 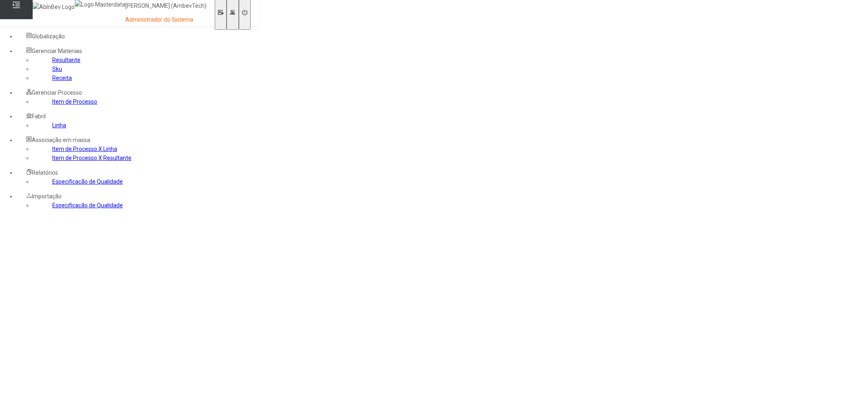 What do you see at coordinates (48, 36) in the screenshot?
I see `span: Globalização` at bounding box center [48, 36].